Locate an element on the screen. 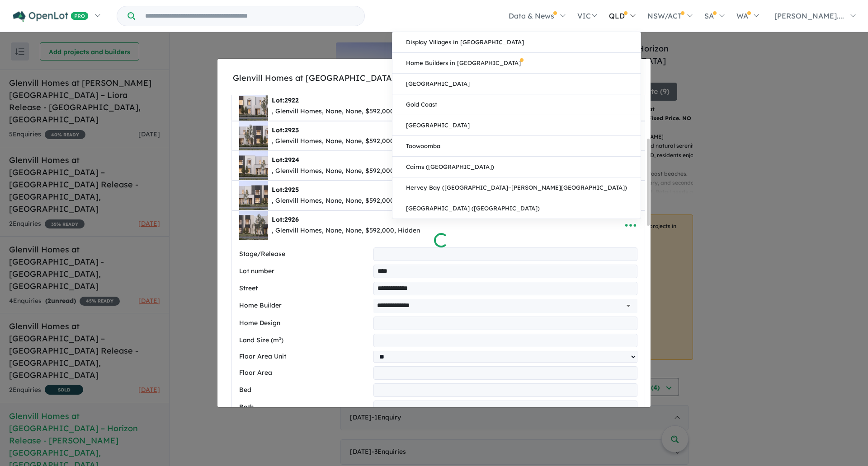 The width and height of the screenshot is (868, 466). input: Try estate name, suburb, builder or developer is located at coordinates (250, 16).